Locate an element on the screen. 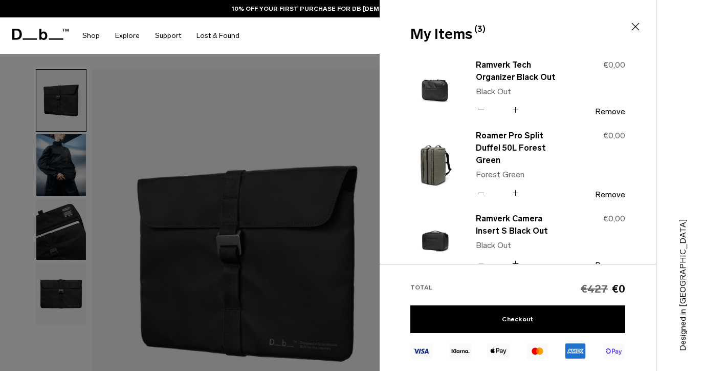 The width and height of the screenshot is (704, 371). span: (3) is located at coordinates (480, 29).